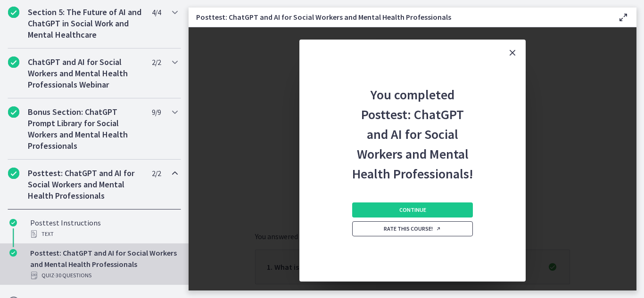 The image size is (644, 298). Describe the element at coordinates (156, 112) in the screenshot. I see `span: 9 / 9` at that location.